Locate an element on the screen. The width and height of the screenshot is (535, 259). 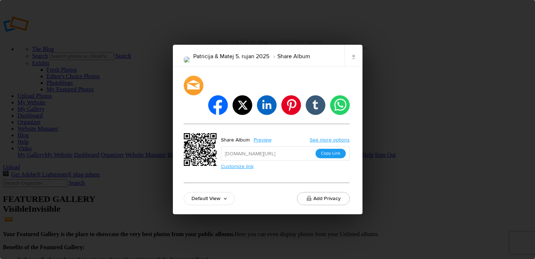
li: linkedin is located at coordinates (267, 105).